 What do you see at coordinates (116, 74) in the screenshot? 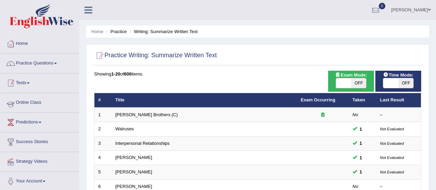
I see `b: 1-20` at bounding box center [116, 74].